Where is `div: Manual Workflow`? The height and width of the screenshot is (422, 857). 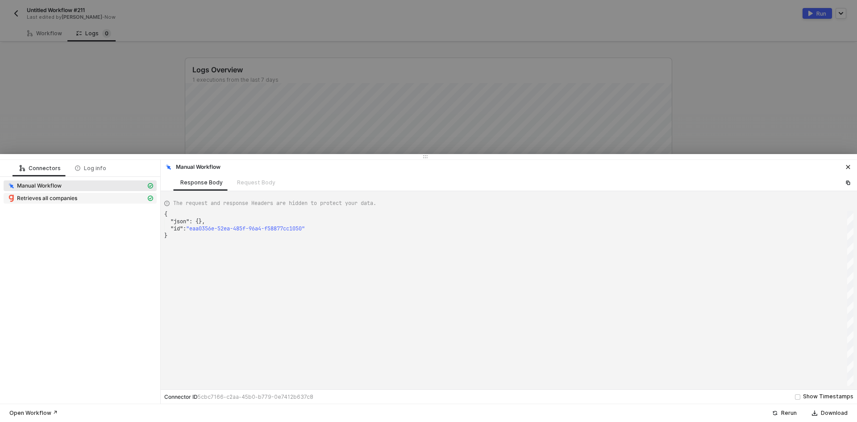 div: Manual Workflow is located at coordinates (192, 167).